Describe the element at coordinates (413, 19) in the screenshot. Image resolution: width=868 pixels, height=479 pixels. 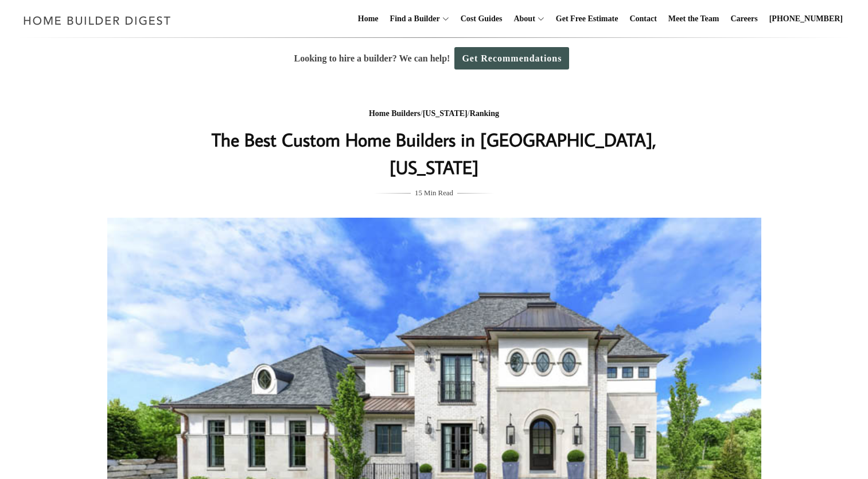
I see `a: Find a Builder` at that location.